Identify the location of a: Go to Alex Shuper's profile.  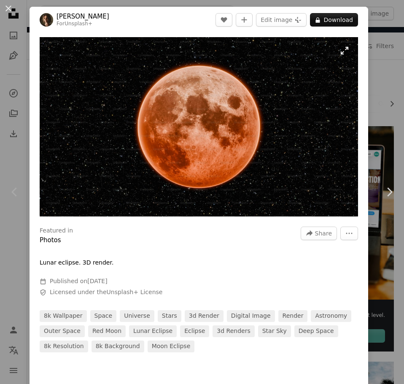
(46, 20).